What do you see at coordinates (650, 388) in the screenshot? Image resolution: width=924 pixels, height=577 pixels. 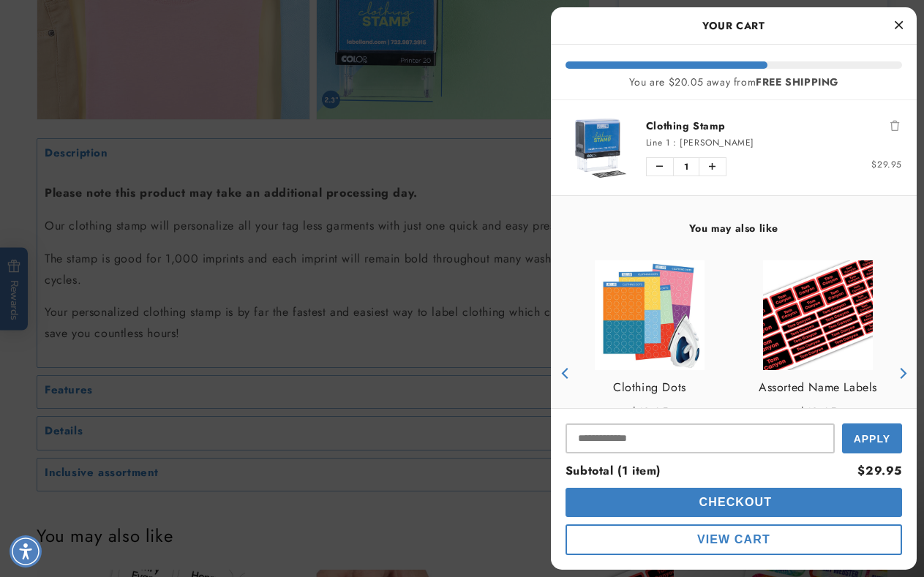 I see `a: View Clothing Dots` at bounding box center [650, 388].